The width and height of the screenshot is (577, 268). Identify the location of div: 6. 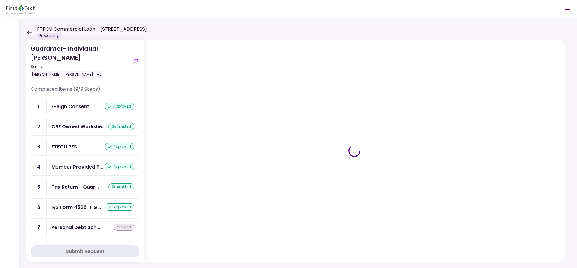
(39, 207).